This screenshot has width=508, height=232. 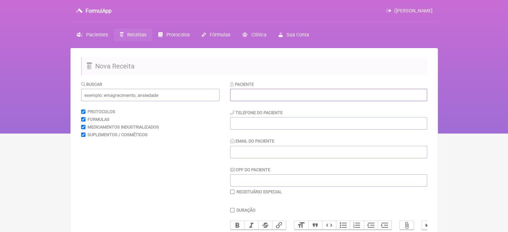 I want to click on a: Clínica, so click(x=254, y=35).